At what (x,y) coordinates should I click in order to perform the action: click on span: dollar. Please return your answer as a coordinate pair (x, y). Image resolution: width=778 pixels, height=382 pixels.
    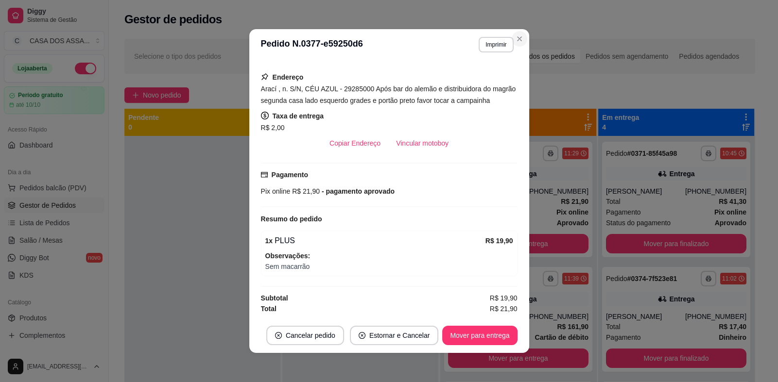
    Looking at the image, I should click on (265, 116).